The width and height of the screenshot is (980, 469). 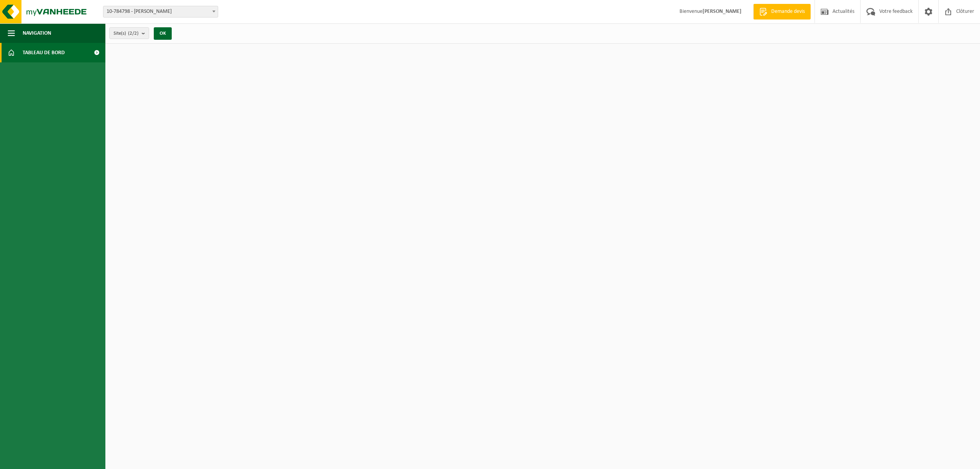 What do you see at coordinates (163, 33) in the screenshot?
I see `button: OK` at bounding box center [163, 33].